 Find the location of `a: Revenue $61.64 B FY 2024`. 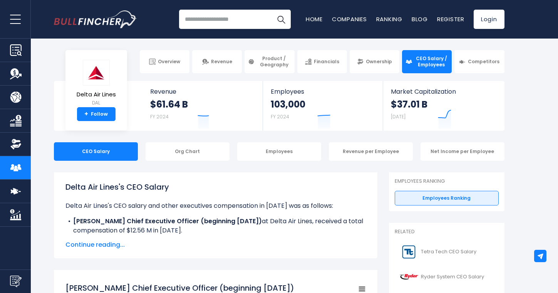

a: Revenue $61.64 B FY 2024 is located at coordinates (203, 106).